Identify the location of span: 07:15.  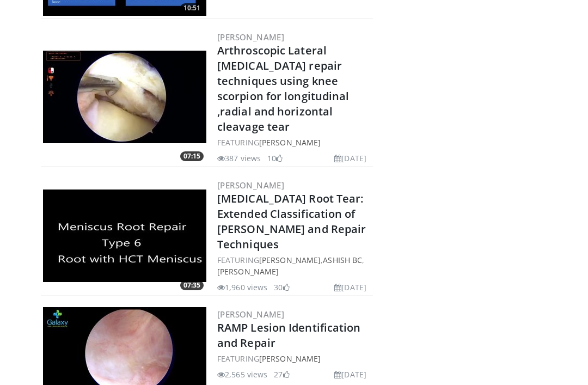
(191, 157).